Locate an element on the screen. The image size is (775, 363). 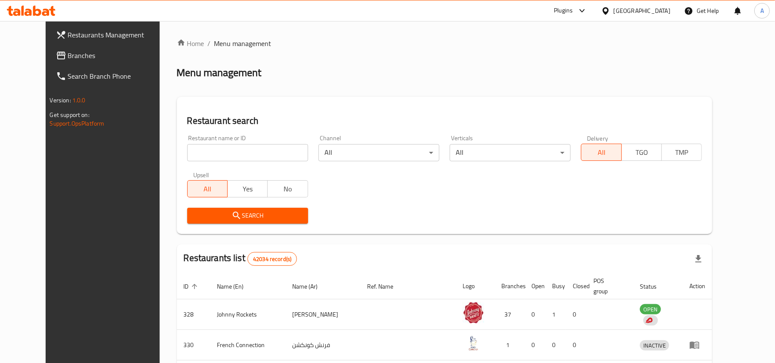
span: ID is located at coordinates (192, 287).